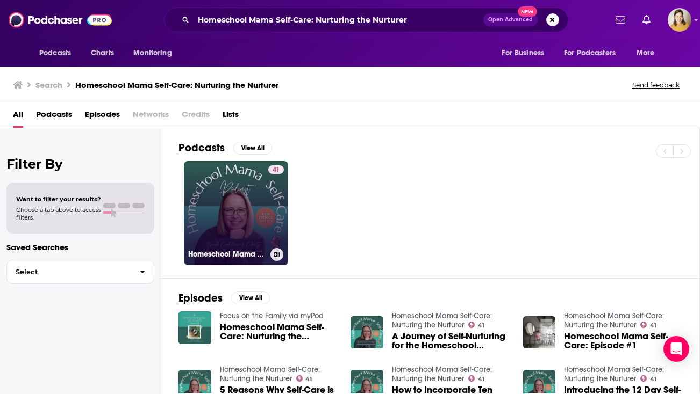 This screenshot has width=700, height=394. Describe the element at coordinates (80, 247) in the screenshot. I see `p: Saved Searches` at that location.